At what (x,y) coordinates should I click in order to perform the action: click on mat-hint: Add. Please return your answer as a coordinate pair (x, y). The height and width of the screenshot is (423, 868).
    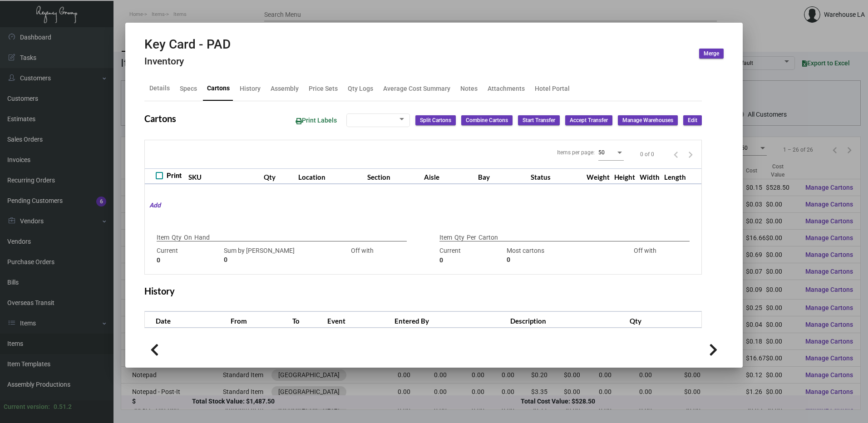
    Looking at the image, I should click on (153, 205).